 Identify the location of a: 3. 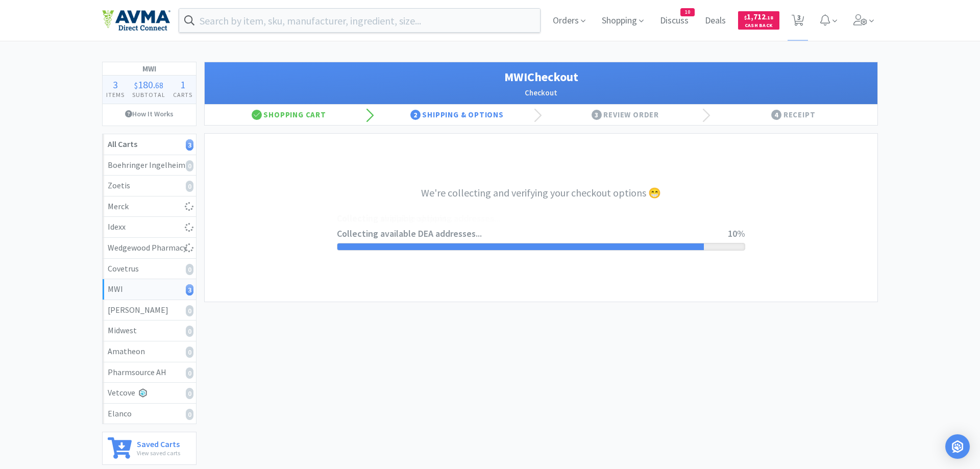
(798, 22).